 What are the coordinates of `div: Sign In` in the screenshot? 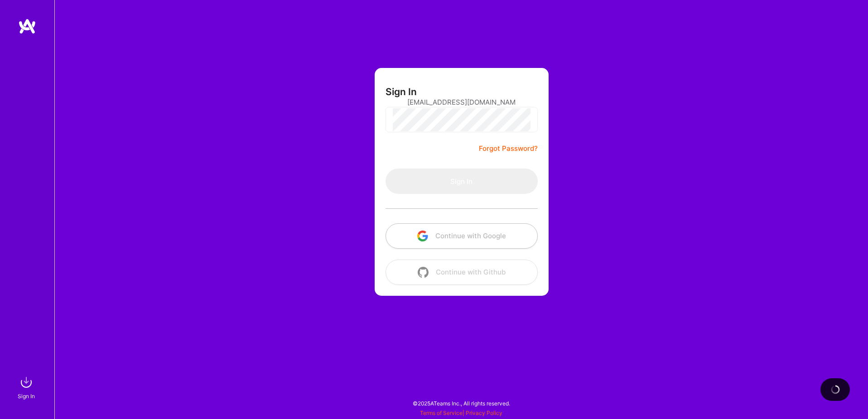 It's located at (26, 396).